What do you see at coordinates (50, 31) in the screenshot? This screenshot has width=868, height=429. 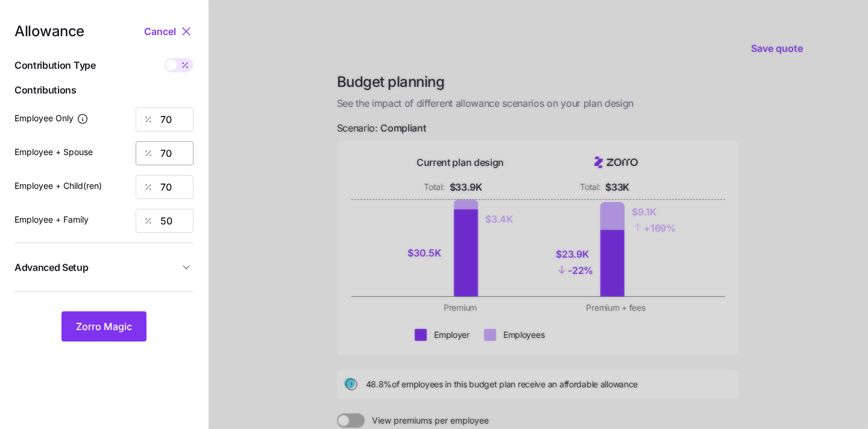 I see `span: Allowance` at bounding box center [50, 31].